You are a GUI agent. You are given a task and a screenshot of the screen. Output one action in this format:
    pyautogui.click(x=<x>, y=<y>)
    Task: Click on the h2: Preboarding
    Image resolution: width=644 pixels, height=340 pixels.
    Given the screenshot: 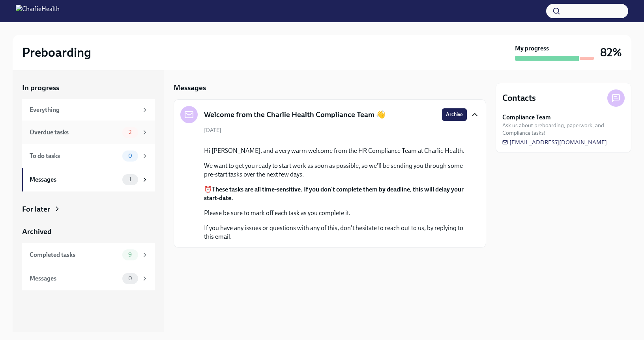 What is the action you would take?
    pyautogui.click(x=57, y=52)
    